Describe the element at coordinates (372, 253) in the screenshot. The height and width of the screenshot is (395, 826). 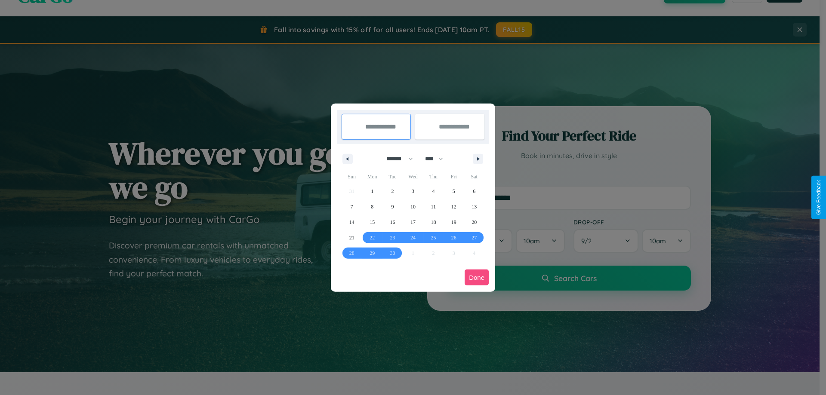
I see `button: 29` at that location.